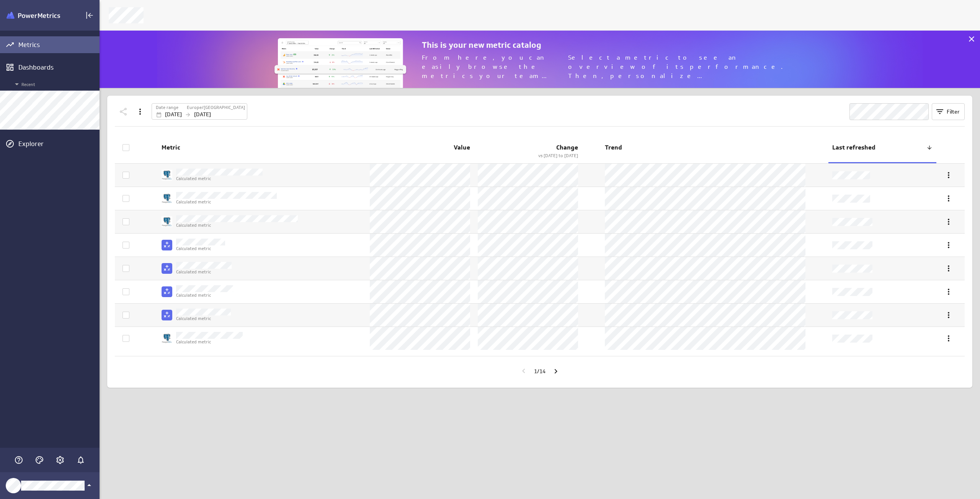 This screenshot has height=499, width=980. I want to click on span: Last refreshed, so click(880, 148).